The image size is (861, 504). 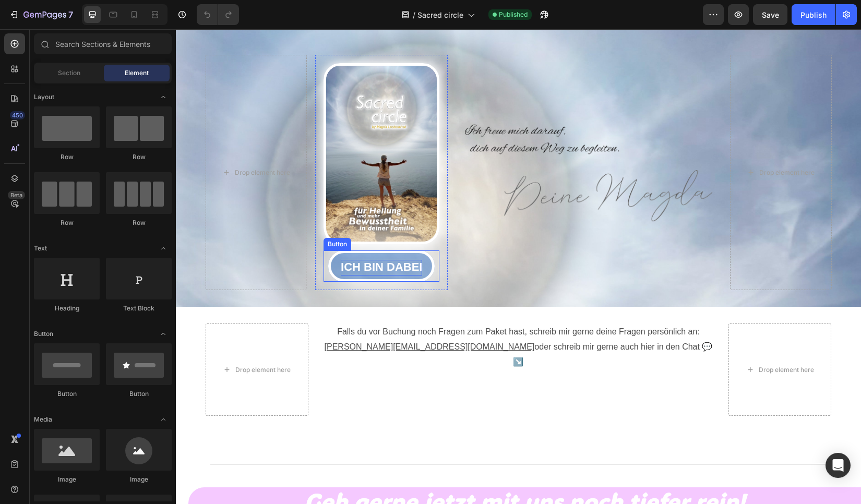 What do you see at coordinates (205, 238) in the screenshot?
I see `strong: ICH BIN DABEI` at bounding box center [205, 238].